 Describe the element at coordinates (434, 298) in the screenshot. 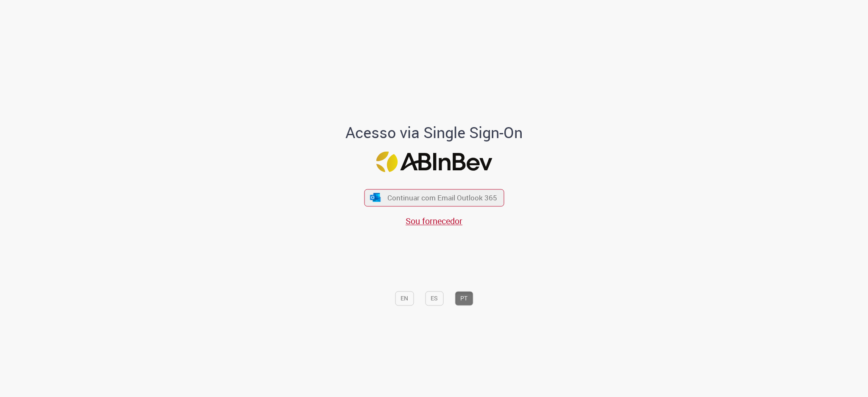

I see `button: ES` at that location.